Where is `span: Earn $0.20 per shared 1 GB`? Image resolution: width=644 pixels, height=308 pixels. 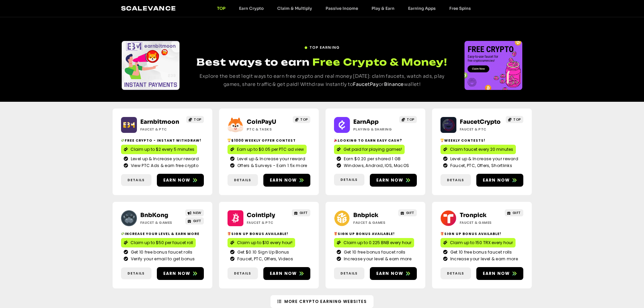 span: Earn $0.20 per shared 1 GB is located at coordinates (371, 159).